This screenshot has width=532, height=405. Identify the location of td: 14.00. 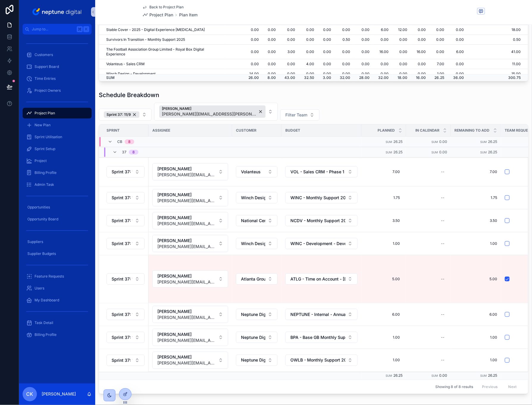
(243, 74).